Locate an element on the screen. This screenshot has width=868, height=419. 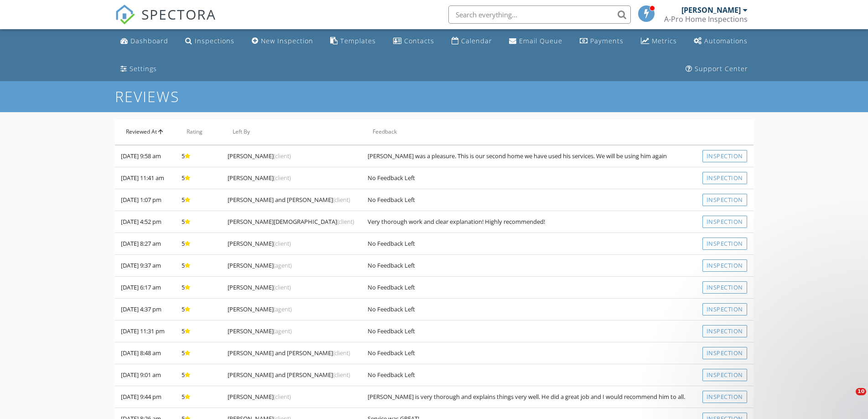
span: SPECTORA is located at coordinates (179, 14).